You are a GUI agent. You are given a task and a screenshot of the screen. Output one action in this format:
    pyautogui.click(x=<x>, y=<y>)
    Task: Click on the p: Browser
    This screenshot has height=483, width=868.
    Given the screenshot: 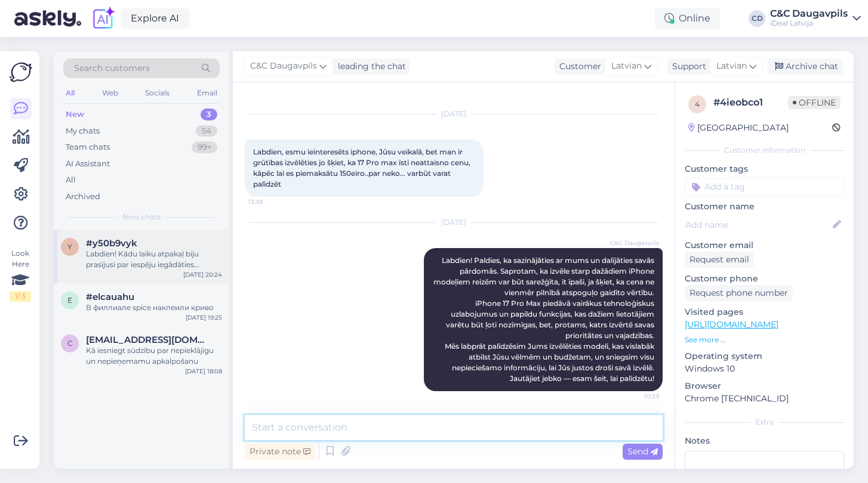 What is the action you would take?
    pyautogui.click(x=764, y=386)
    